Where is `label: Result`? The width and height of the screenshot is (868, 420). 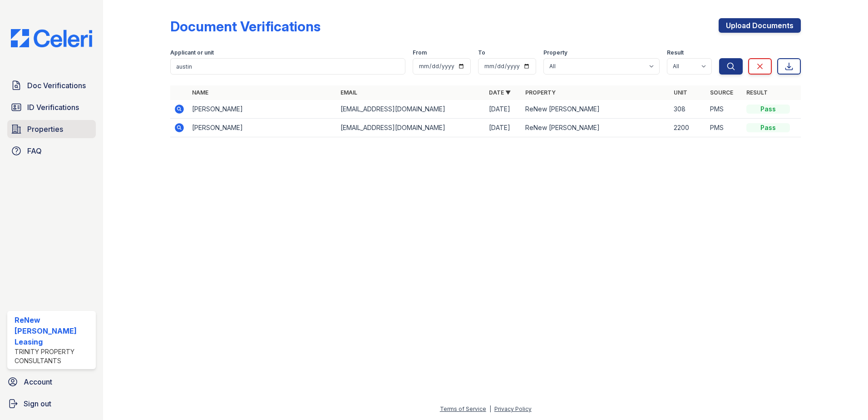 label: Result is located at coordinates (675, 53).